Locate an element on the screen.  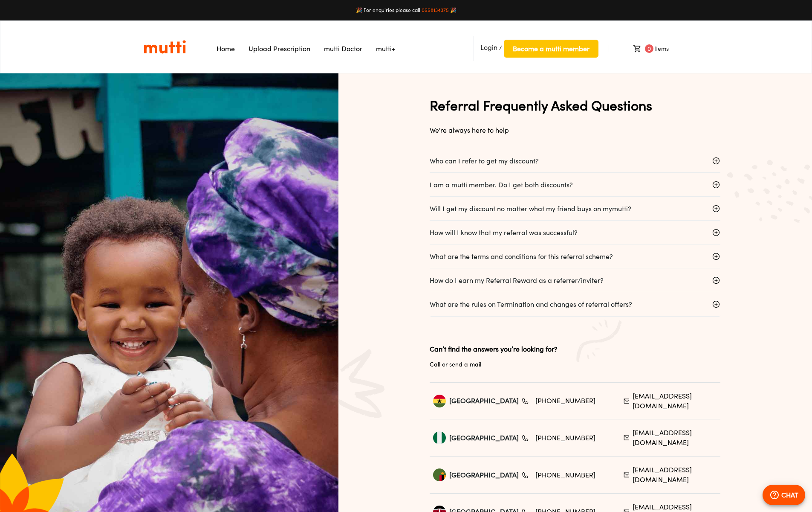
div: Will I get my discount no matter what my friend buys on mymutti? is located at coordinates (575, 208).